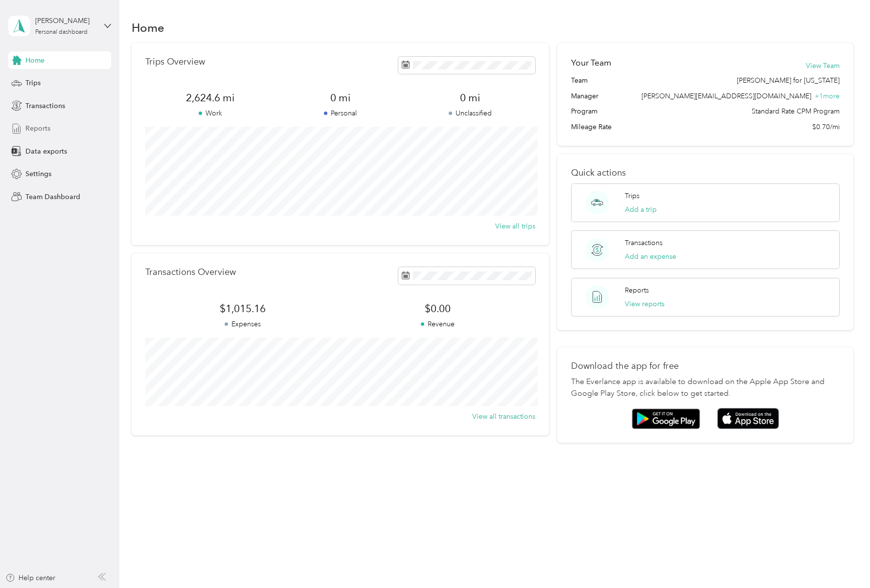  Describe the element at coordinates (666, 419) in the screenshot. I see `img: Google play` at that location.